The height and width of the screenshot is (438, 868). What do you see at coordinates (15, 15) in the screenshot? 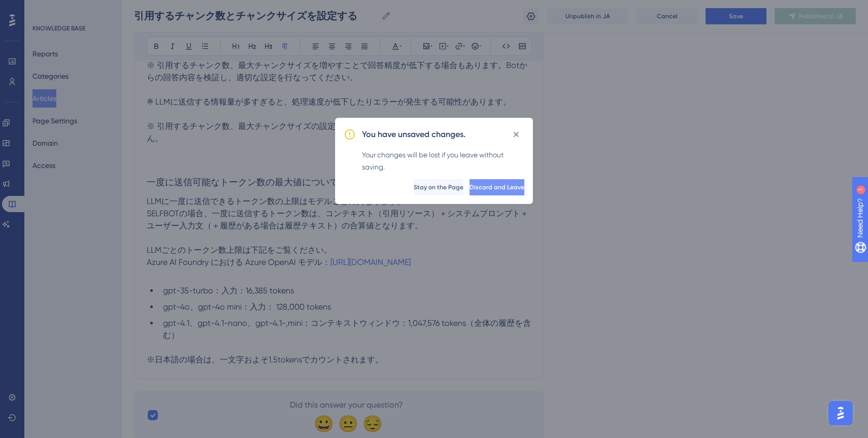
I see `img: launcher-image-alternative-text` at bounding box center [15, 15].